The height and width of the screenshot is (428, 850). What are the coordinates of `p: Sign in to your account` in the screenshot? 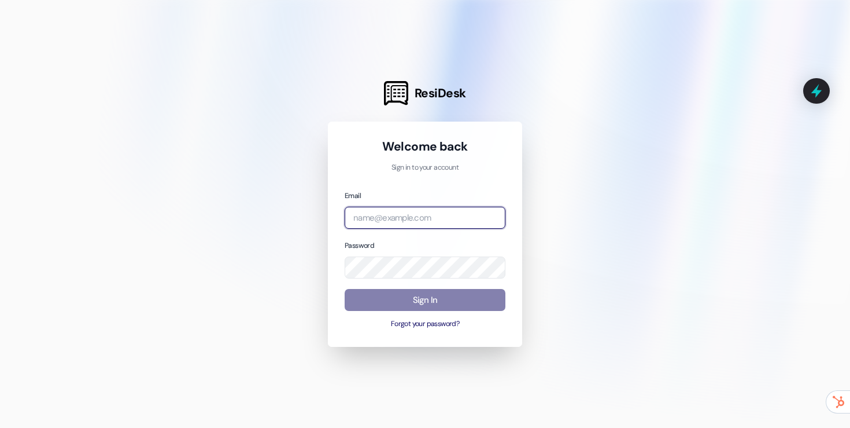 It's located at (425, 168).